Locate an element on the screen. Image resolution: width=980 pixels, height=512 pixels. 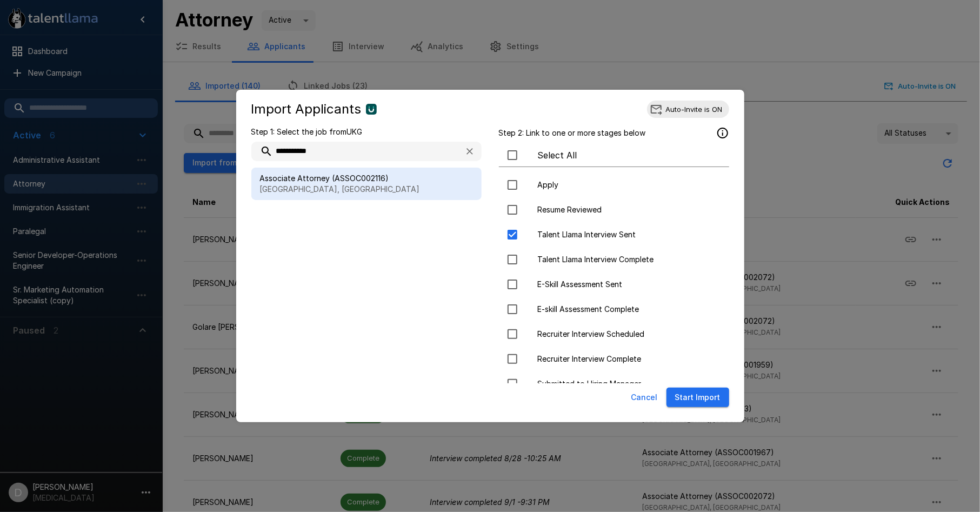
span: Associate Attorney (ASSOC002116) is located at coordinates (366, 178).